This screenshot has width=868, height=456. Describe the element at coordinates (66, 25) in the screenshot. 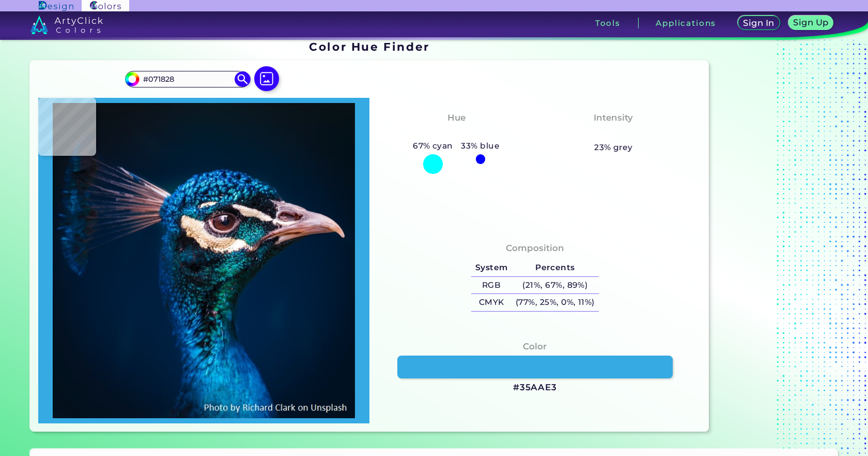

I see `img: logo_artyclick_colors_white.svg` at that location.